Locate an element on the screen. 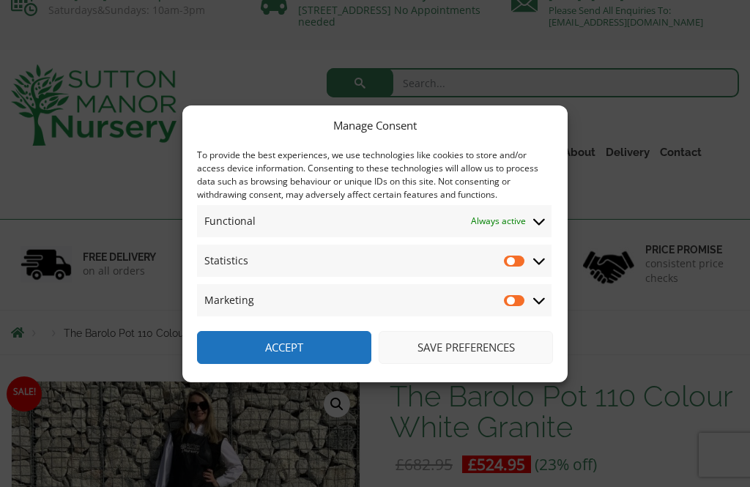 The width and height of the screenshot is (750, 487). button: Save preferences is located at coordinates (466, 347).